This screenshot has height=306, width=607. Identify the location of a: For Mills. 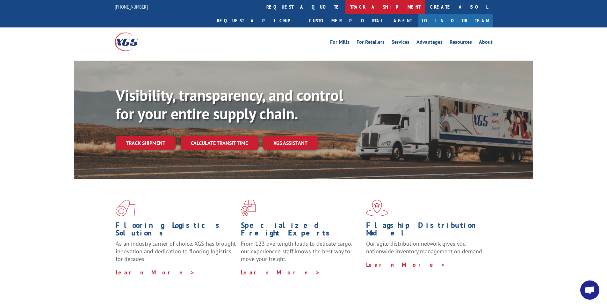
(340, 43).